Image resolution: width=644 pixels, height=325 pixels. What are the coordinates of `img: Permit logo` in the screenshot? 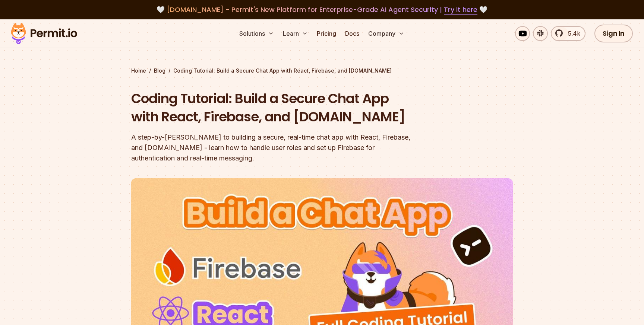 It's located at (44, 33).